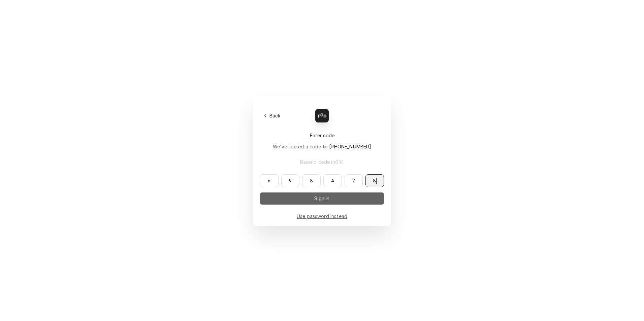 The height and width of the screenshot is (321, 644). What do you see at coordinates (347, 146) in the screenshot?
I see `span: to` at bounding box center [347, 146].